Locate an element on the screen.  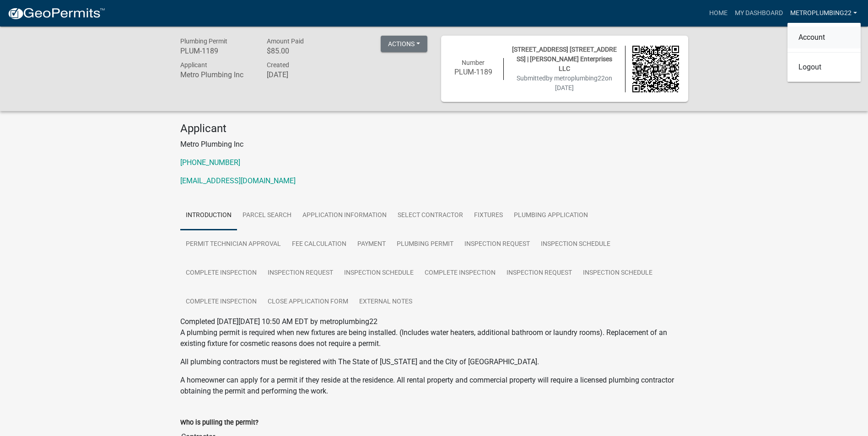
a: Payment is located at coordinates (372, 245).